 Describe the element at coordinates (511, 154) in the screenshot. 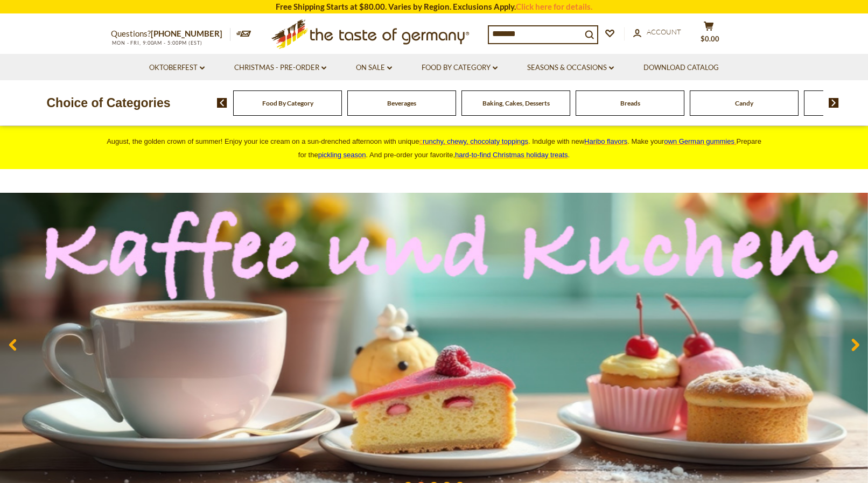

I see `a: hard-to-find Christmas holiday treats` at that location.